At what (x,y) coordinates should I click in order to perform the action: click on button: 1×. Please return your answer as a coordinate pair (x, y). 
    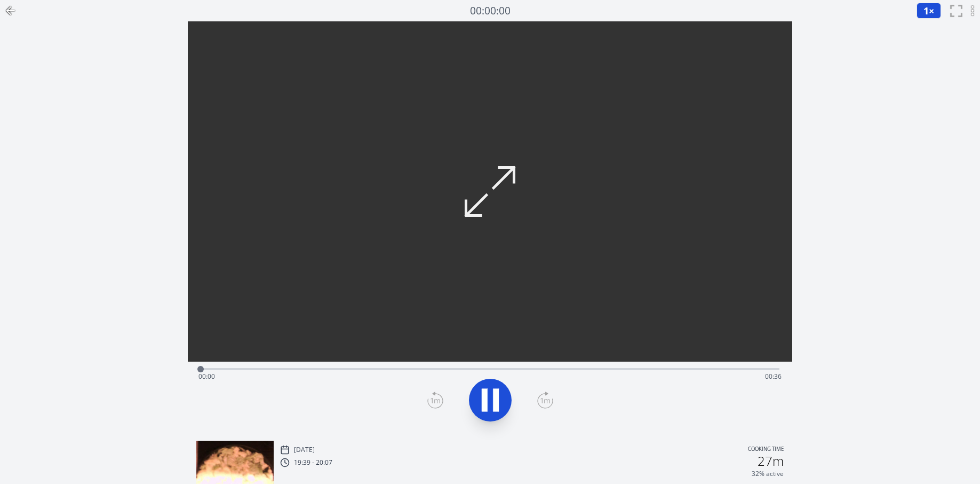
    Looking at the image, I should click on (929, 11).